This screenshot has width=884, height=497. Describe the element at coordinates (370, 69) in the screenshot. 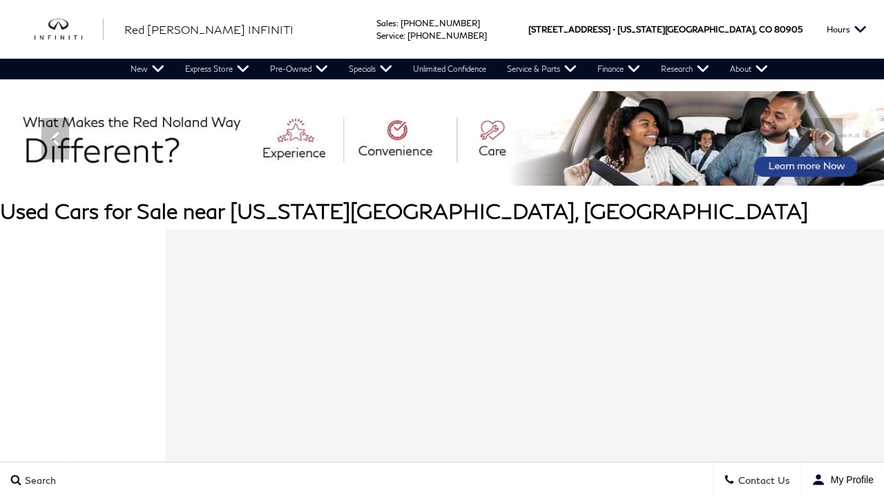

I see `a: Specials` at that location.